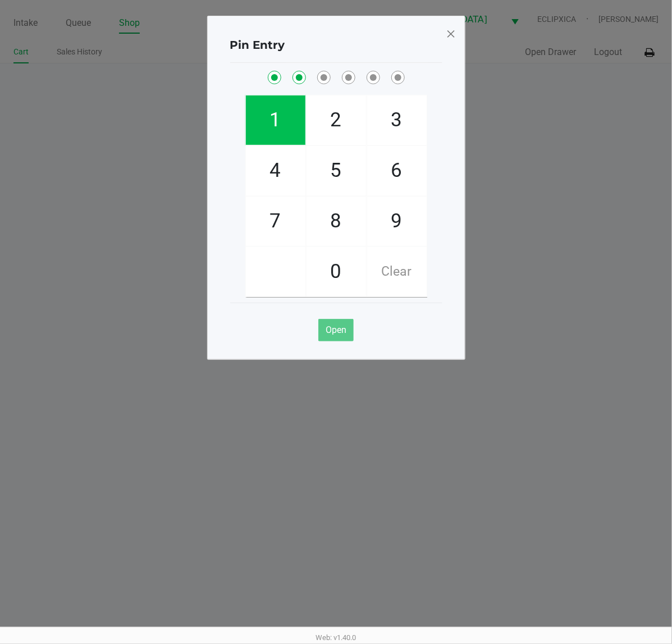 The width and height of the screenshot is (672, 644). Describe the element at coordinates (336, 221) in the screenshot. I see `span: 8` at that location.